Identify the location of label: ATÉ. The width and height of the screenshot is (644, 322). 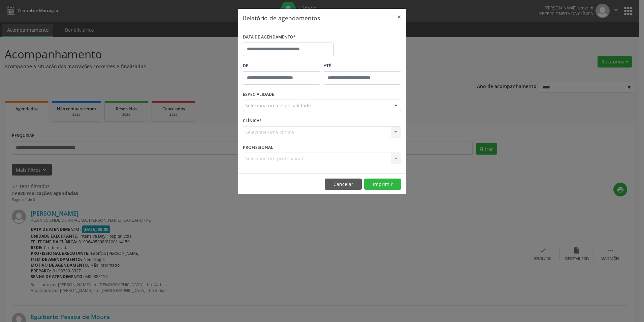
(362, 66).